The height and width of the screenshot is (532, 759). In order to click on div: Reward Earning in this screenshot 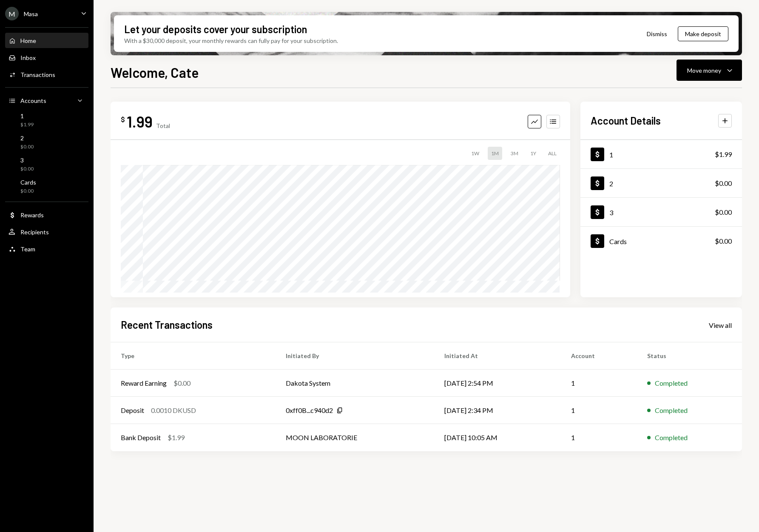, I will do `click(144, 383)`.